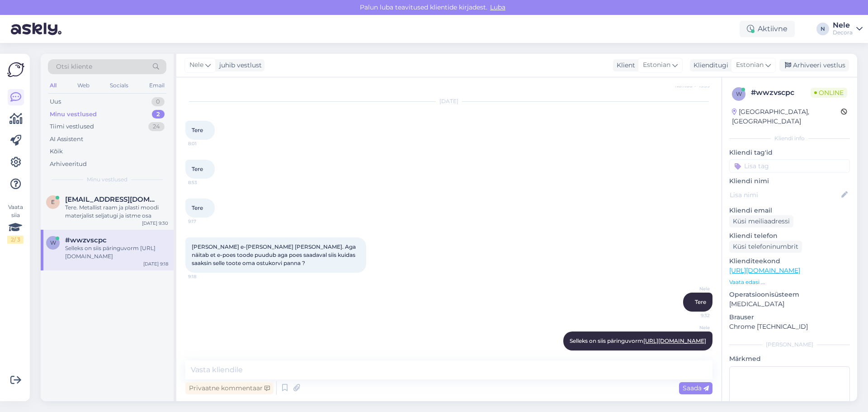 Image resolution: width=868 pixels, height=412 pixels. What do you see at coordinates (789, 139) in the screenshot?
I see `div: Kliendi info` at bounding box center [789, 139].